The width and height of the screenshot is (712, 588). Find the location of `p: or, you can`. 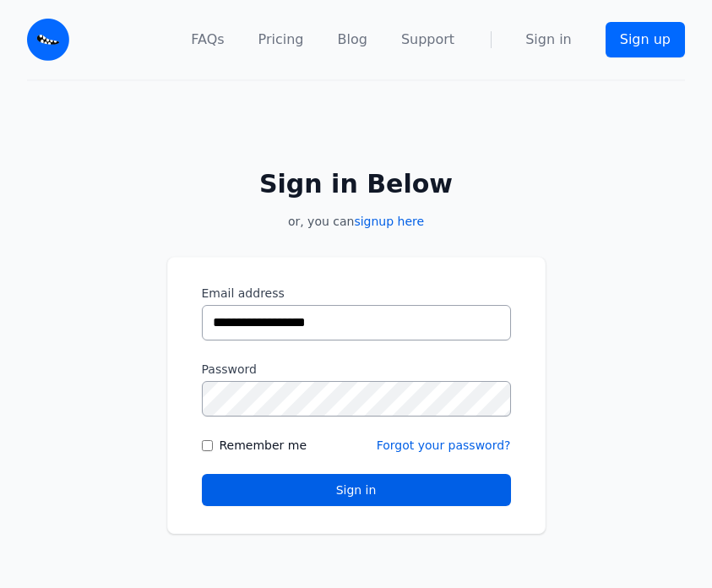

p: or, you can is located at coordinates (356, 221).